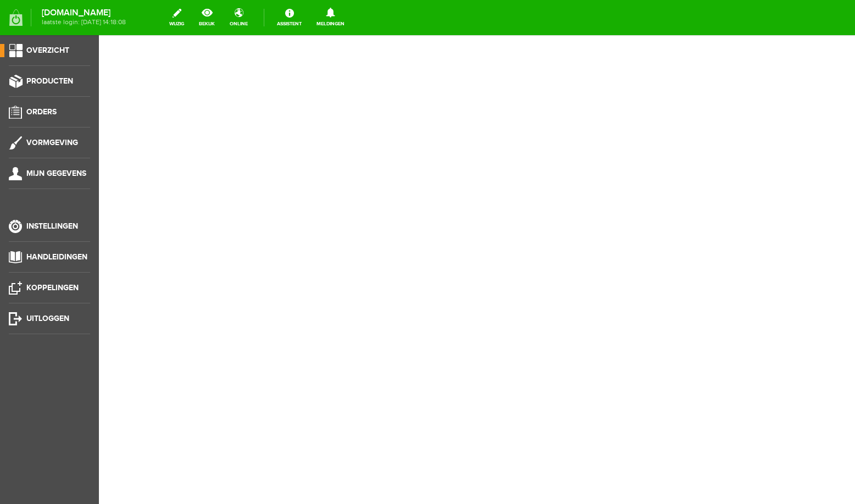 This screenshot has width=855, height=504. I want to click on span: Producten, so click(49, 81).